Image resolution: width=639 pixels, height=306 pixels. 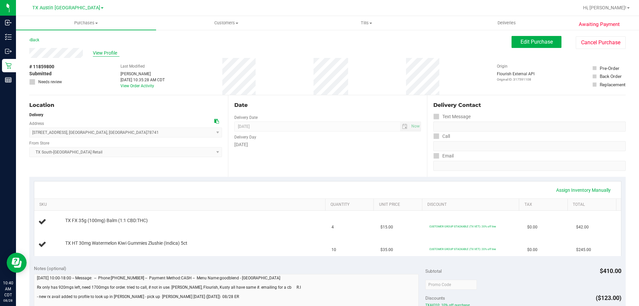 I want to click on span: Needs review, so click(x=50, y=82).